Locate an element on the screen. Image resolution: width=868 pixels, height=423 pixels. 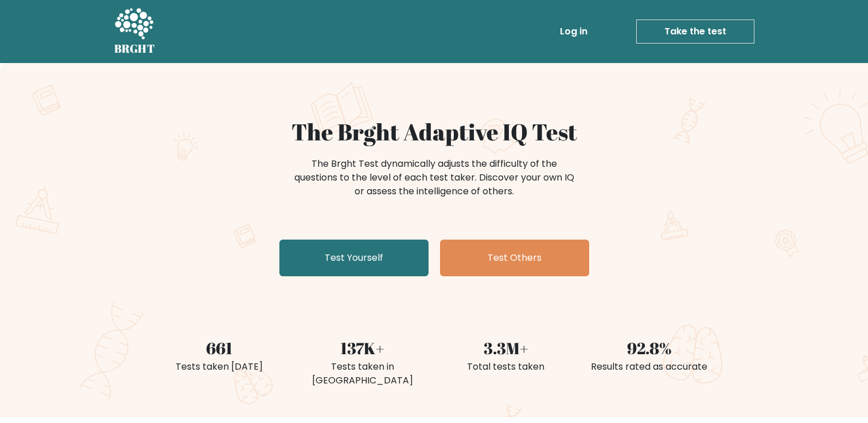
div: 661 is located at coordinates (219, 348).